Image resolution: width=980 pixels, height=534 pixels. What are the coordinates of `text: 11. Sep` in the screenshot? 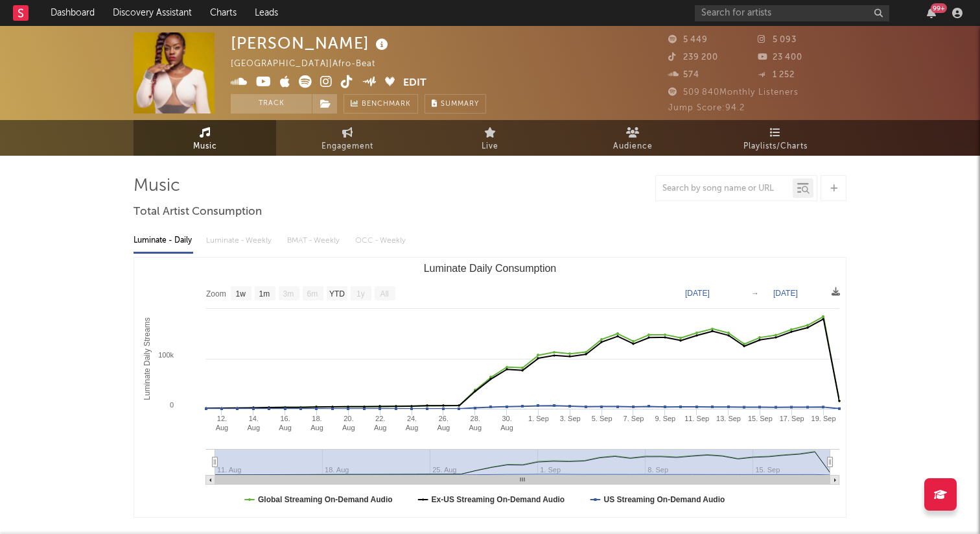 It's located at (696, 418).